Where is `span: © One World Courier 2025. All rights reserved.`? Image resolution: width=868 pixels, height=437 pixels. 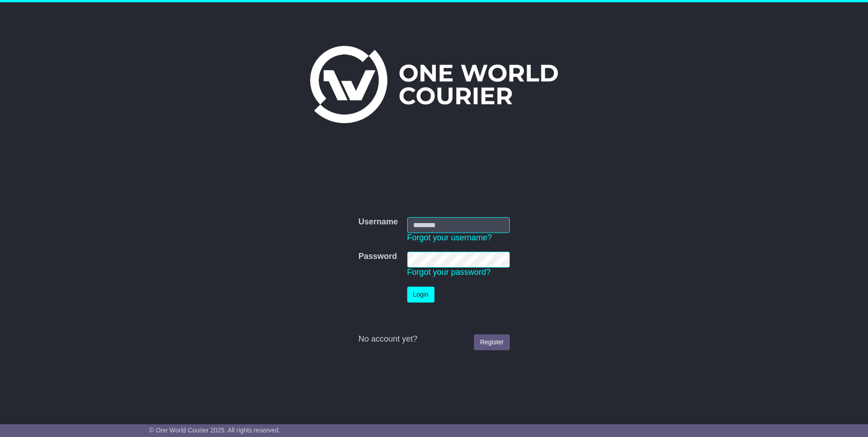 span: © One World Courier 2025. All rights reserved. is located at coordinates (215, 431).